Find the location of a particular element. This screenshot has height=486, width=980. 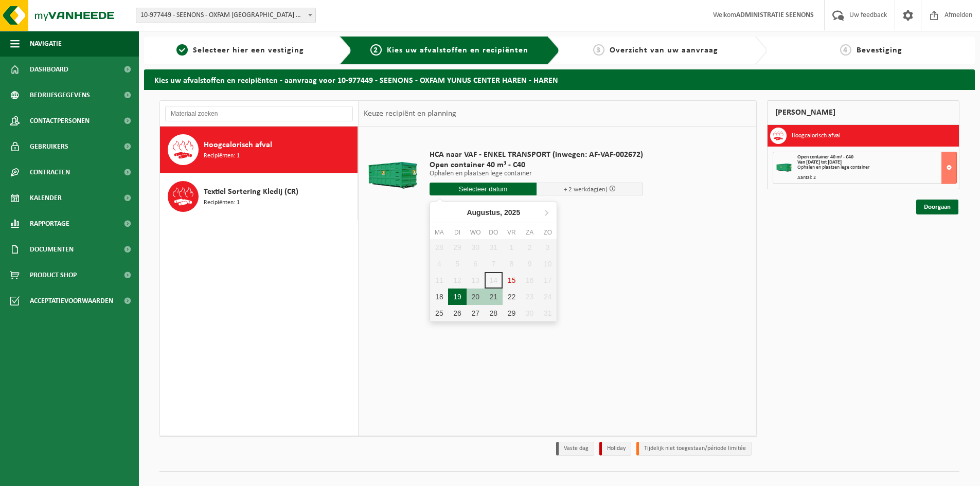

div: 20 is located at coordinates (475, 296).